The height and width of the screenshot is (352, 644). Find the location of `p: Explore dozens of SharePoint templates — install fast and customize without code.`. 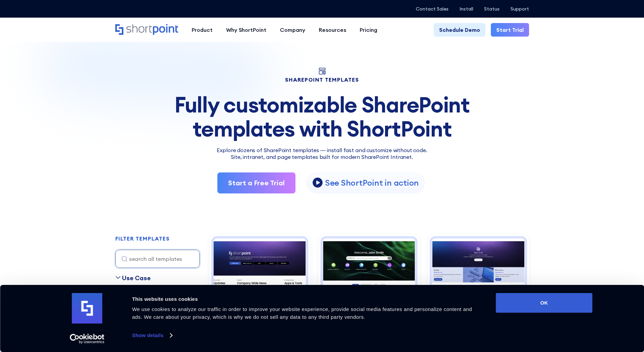

p: Explore dozens of SharePoint templates — install fast and customize without code. is located at coordinates (322, 150).